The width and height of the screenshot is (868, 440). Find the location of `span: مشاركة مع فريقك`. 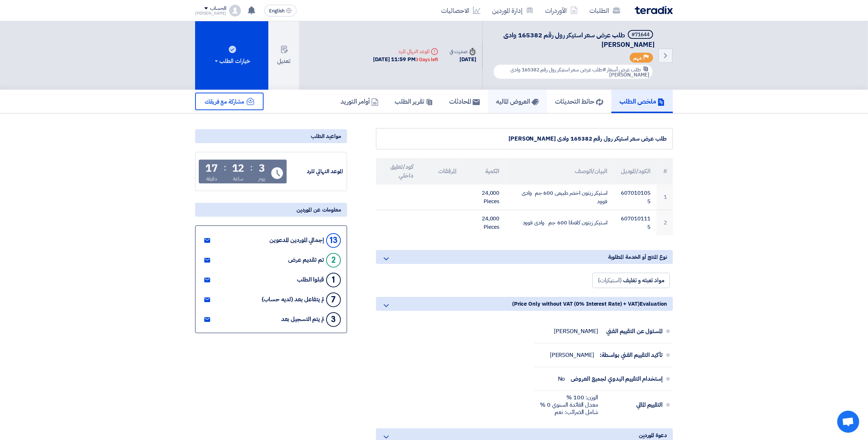

span: مشاركة مع فريقك is located at coordinates (225, 102).